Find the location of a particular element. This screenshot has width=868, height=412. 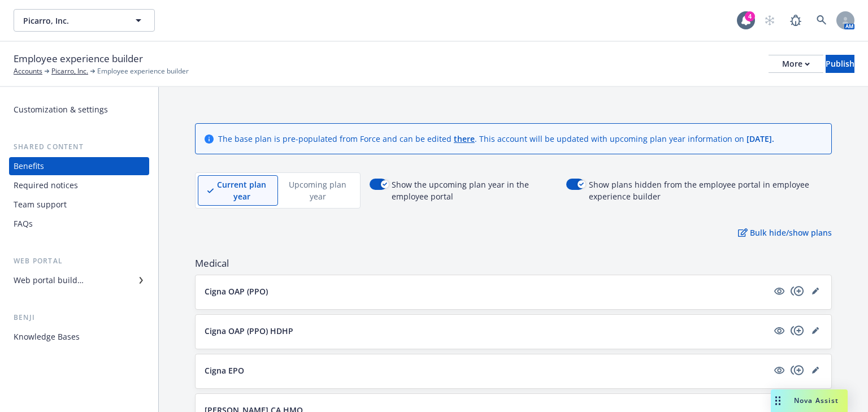

p: Cigna EPO is located at coordinates (224, 370).